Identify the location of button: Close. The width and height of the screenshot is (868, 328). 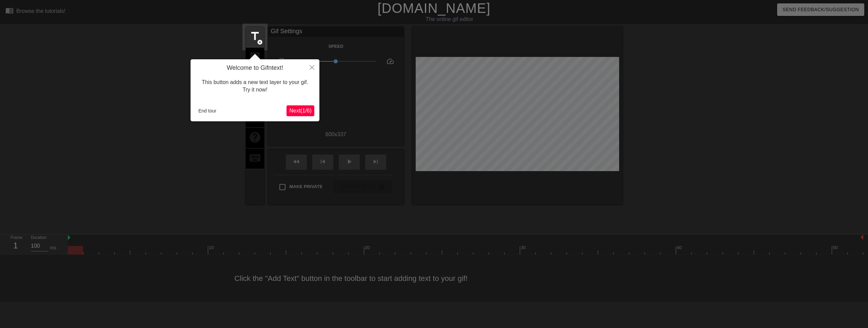
(312, 67).